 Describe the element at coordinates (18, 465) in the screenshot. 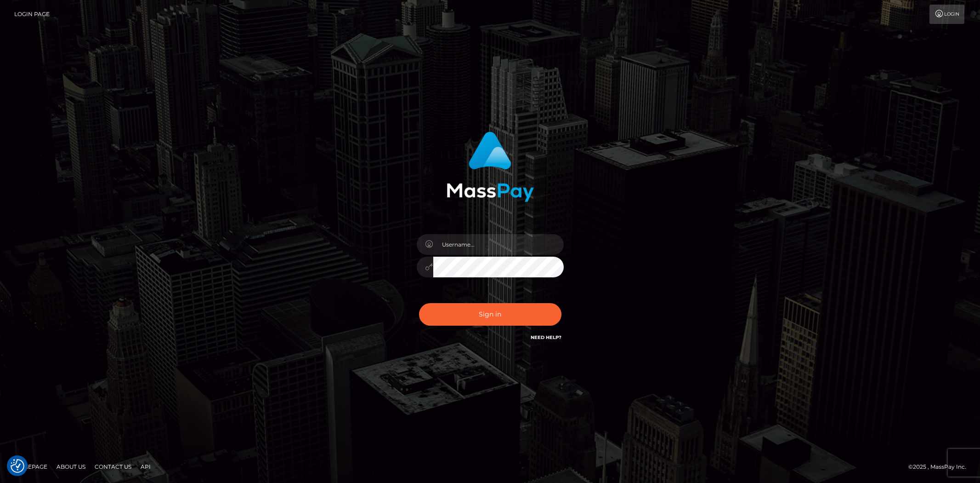

I see `button: Consent Preferences` at that location.